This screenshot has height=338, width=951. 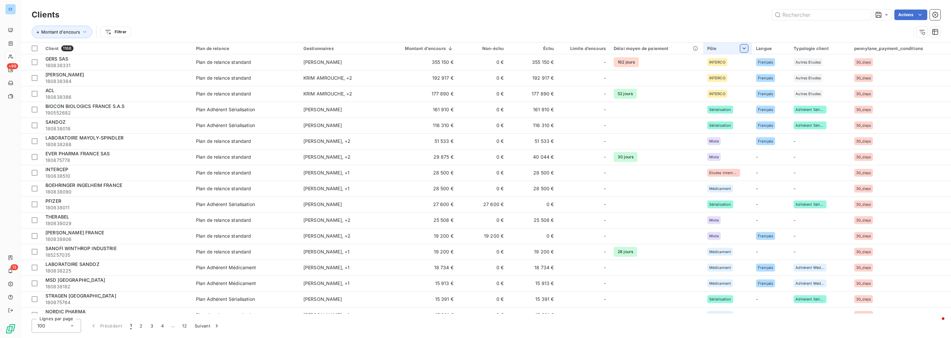 What do you see at coordinates (419, 126) in the screenshot?
I see `td: 116 310 €` at bounding box center [419, 126].